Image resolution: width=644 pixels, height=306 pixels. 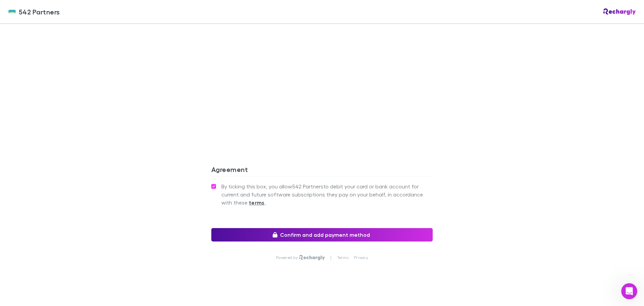 I want to click on span: 542 Partners, so click(x=39, y=12).